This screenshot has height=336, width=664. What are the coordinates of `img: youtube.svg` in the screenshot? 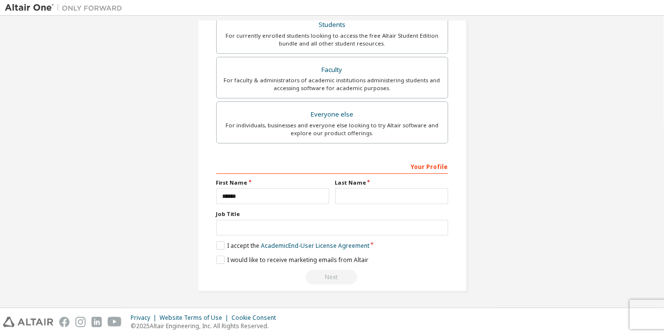 It's located at (114, 321).